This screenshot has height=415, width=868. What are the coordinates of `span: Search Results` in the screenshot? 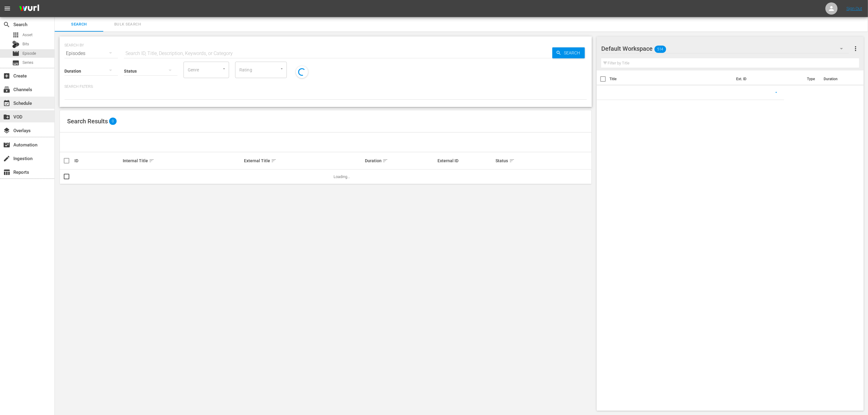 It's located at (88, 121).